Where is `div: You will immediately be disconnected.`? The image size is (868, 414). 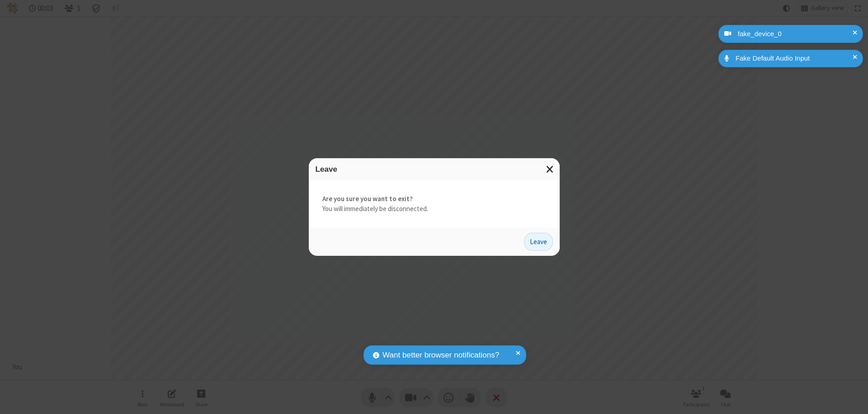
div: You will immediately be disconnected. is located at coordinates (434, 204).